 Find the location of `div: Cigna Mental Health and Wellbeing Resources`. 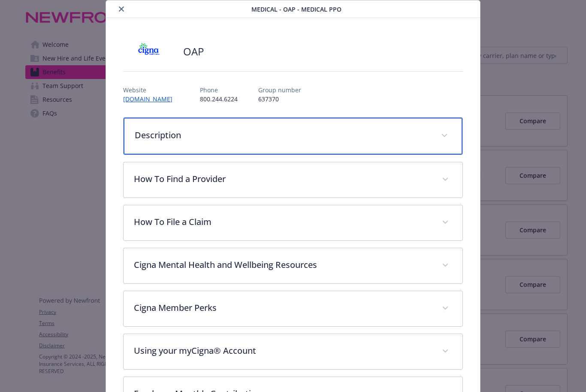

div: Cigna Mental Health and Wellbeing Resources is located at coordinates (293, 266).